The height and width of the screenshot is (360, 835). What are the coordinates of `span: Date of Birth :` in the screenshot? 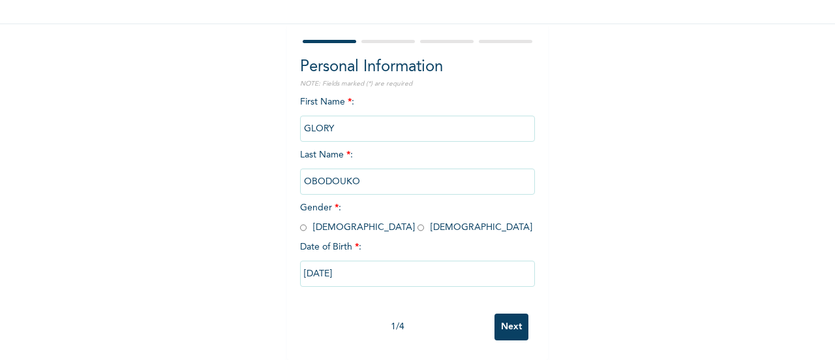 It's located at (331, 247).